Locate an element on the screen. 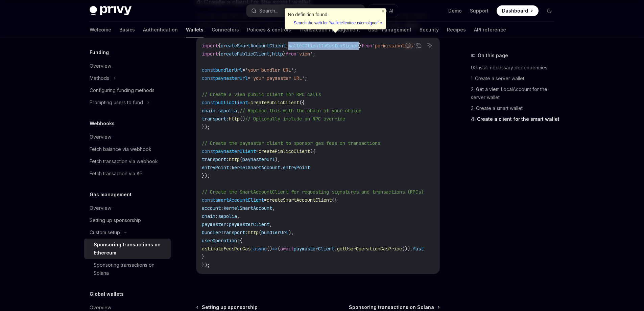 Image resolution: width=644 pixels, height=311 pixels. div: Fetch transaction via API is located at coordinates (117, 173).